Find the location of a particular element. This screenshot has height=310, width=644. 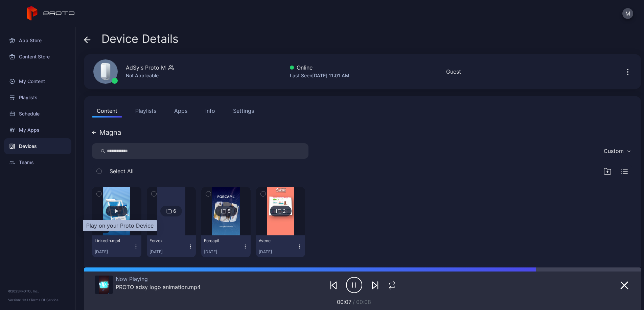

span: Version 1.13.1 • is located at coordinates (19, 300).